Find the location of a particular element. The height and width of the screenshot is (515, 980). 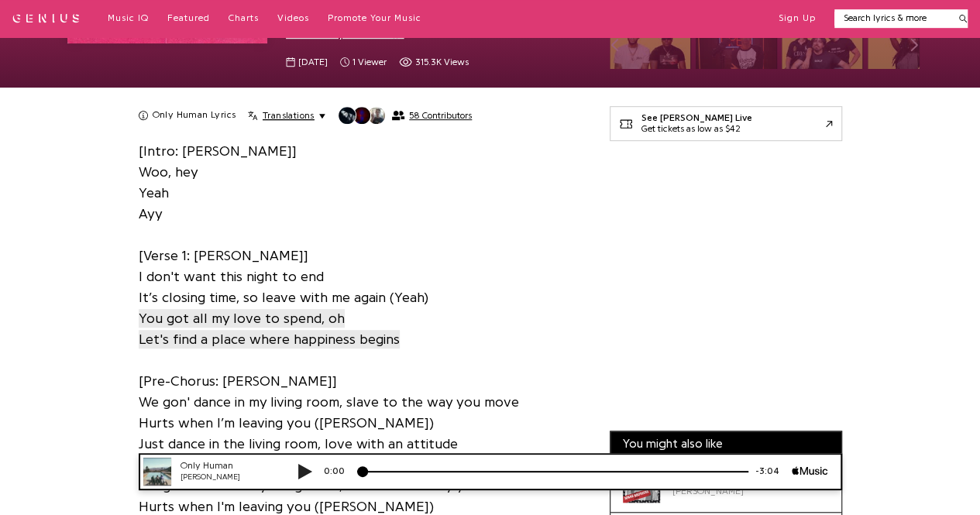

h2: Only Human Lyrics is located at coordinates (194, 115).